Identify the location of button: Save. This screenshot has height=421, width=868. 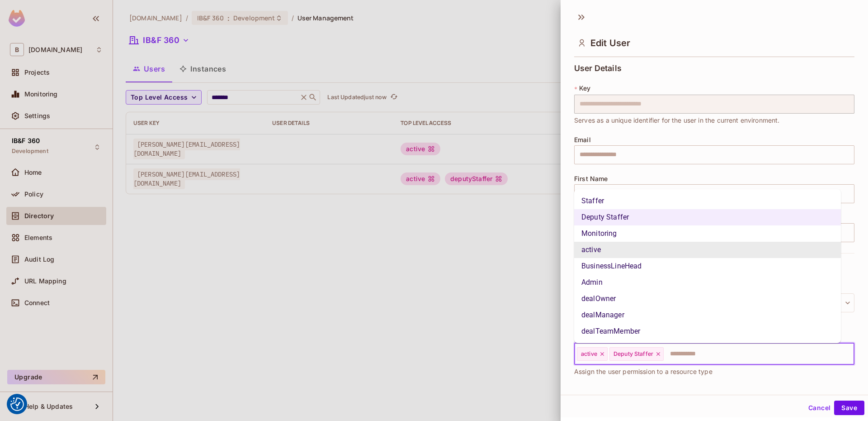
(848, 407).